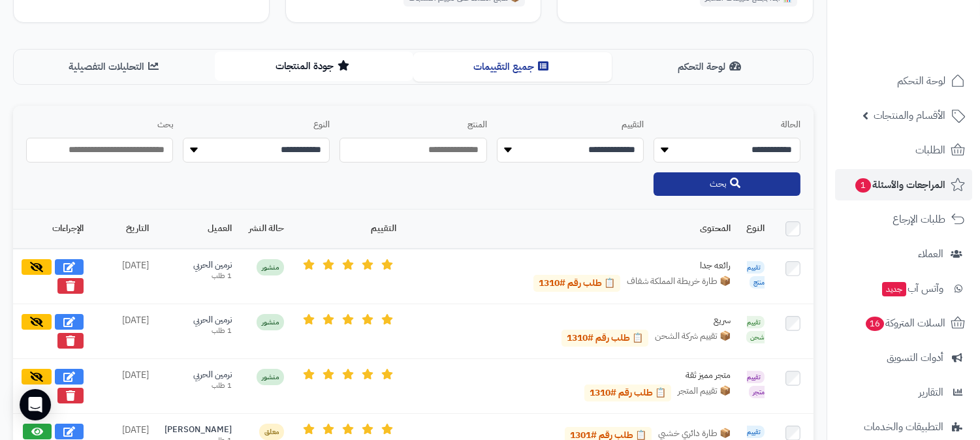  What do you see at coordinates (124, 229) in the screenshot?
I see `th: التاريخ` at bounding box center [124, 229].